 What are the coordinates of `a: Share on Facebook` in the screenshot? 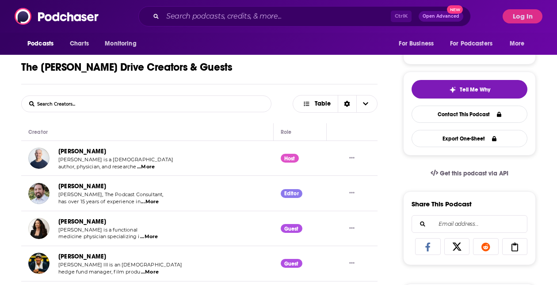 It's located at (428, 247).